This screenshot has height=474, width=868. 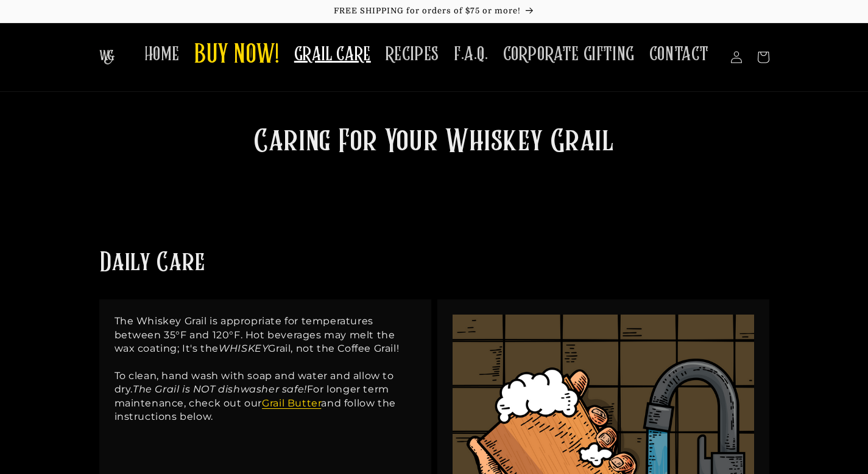 I want to click on a: HOME, so click(x=162, y=54).